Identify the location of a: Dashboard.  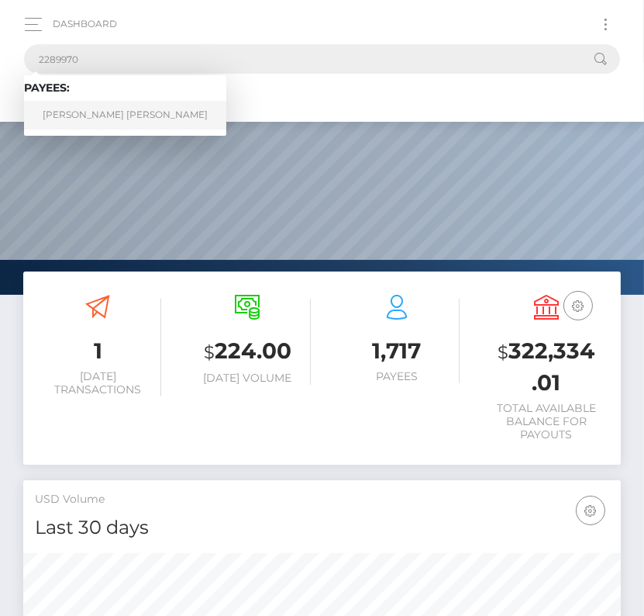
(85, 24).